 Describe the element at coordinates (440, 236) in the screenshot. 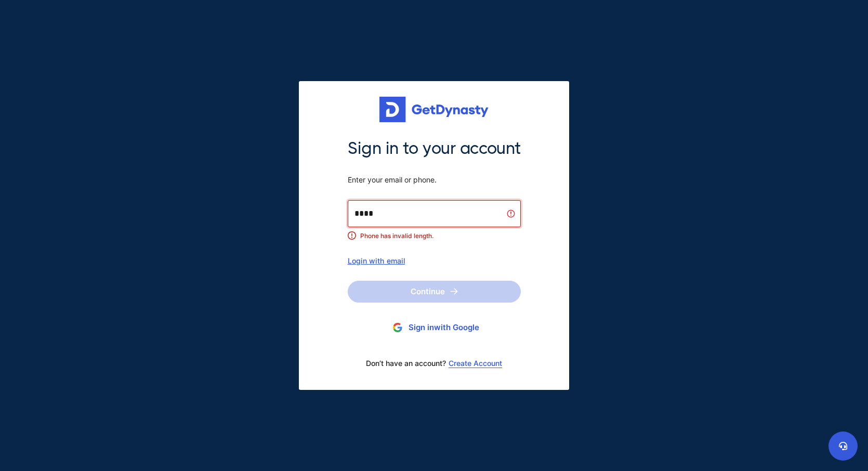

I see `span: Phone has invalid length.` at that location.